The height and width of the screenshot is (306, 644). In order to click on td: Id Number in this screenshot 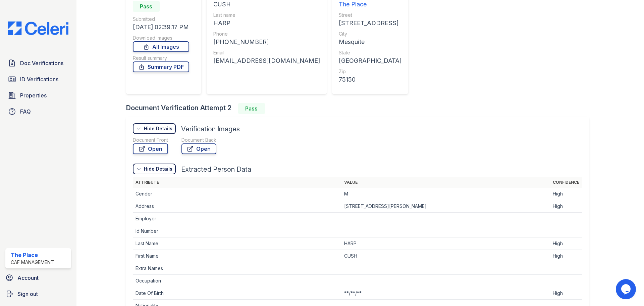, I will do `click(237, 231)`.